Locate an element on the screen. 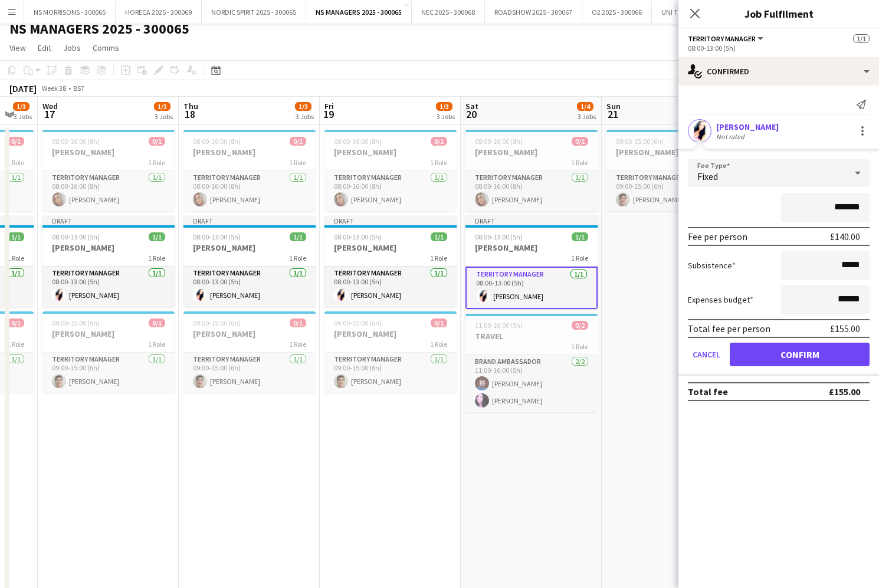 The height and width of the screenshot is (588, 879). a: Jobs is located at coordinates (72, 48).